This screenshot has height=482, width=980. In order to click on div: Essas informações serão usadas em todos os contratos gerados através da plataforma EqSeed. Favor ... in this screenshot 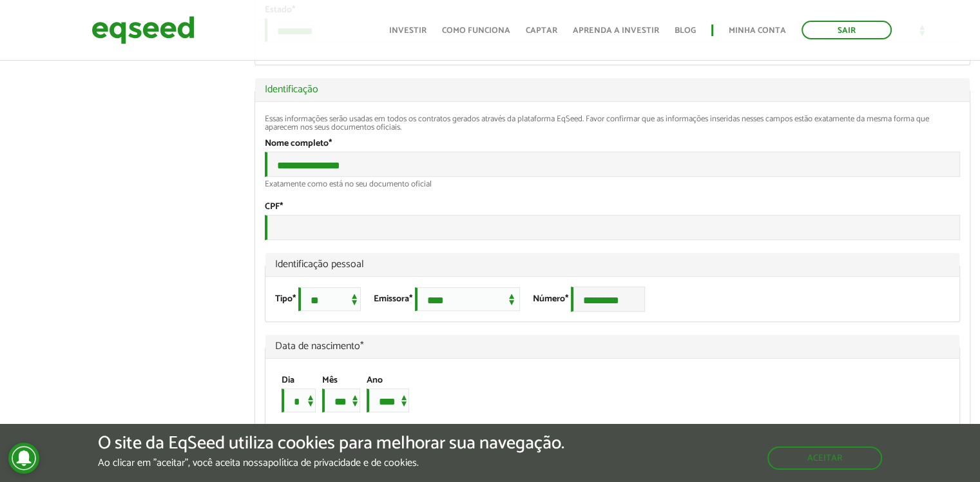, I will do `click(612, 123)`.